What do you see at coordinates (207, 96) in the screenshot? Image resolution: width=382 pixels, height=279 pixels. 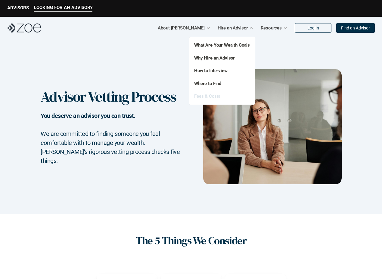 I see `a: Fees & Costs` at bounding box center [207, 96].